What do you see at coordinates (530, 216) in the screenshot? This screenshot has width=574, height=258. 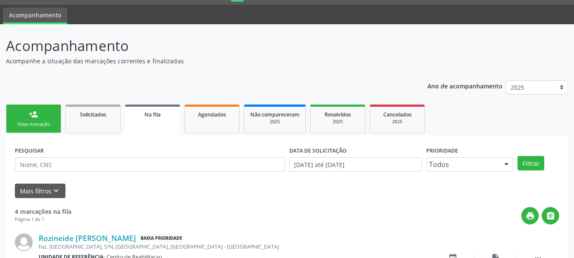 I see `i: print` at bounding box center [530, 216].